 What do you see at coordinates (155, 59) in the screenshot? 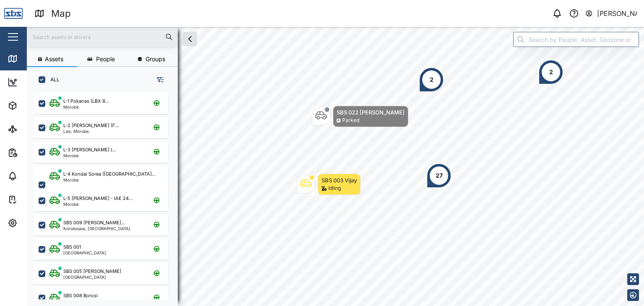
I see `span: Groups` at bounding box center [155, 59].